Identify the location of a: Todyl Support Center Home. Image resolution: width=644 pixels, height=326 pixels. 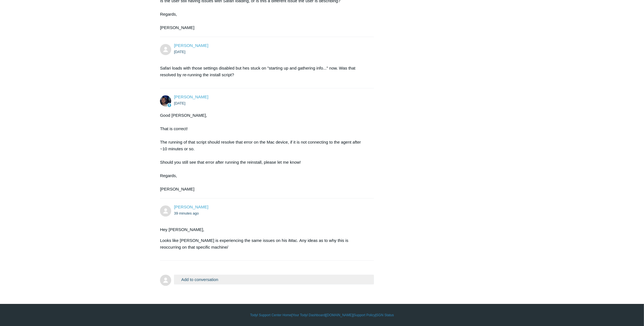
(271, 315).